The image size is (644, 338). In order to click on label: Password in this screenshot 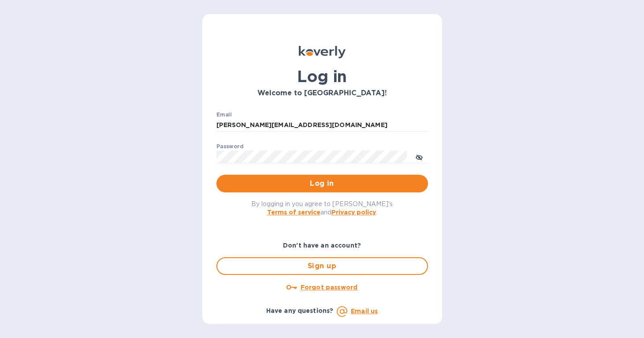, I will do `click(230, 146)`.